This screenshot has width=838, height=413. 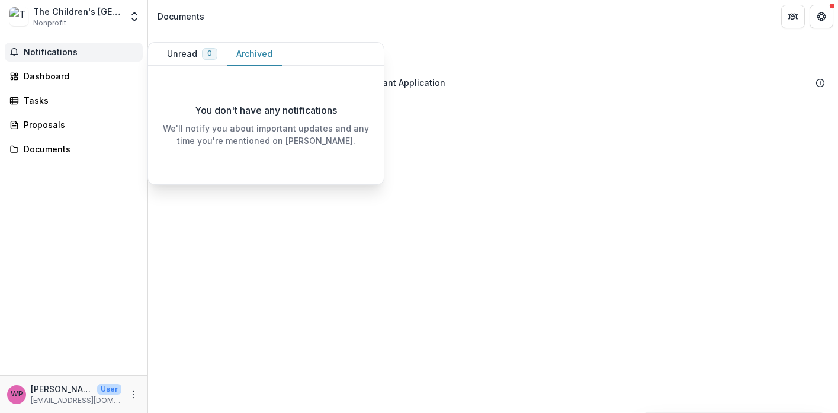 I want to click on a: Dashboard, so click(x=73, y=76).